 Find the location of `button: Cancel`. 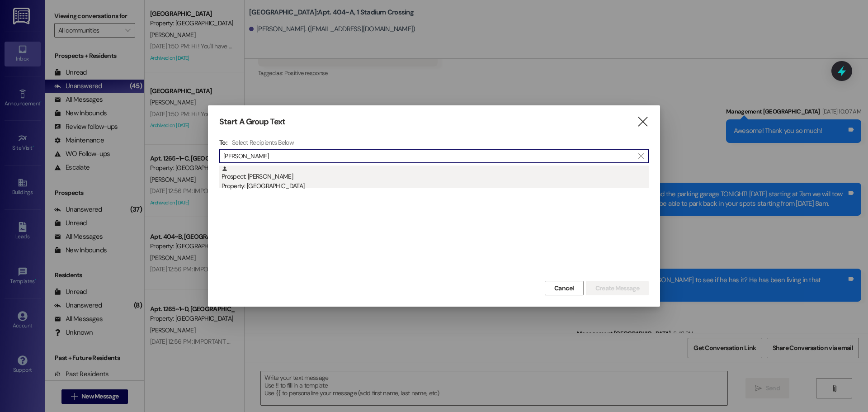

button: Cancel is located at coordinates (564, 288).